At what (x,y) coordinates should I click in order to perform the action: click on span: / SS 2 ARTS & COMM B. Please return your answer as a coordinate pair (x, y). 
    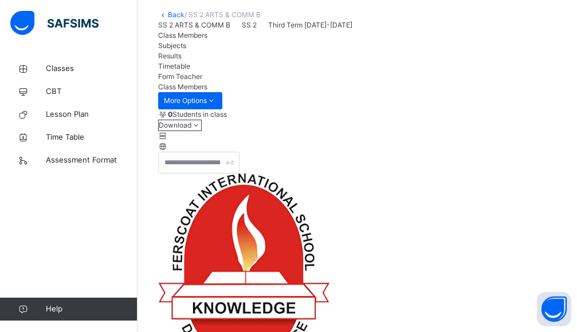
    Looking at the image, I should click on (222, 14).